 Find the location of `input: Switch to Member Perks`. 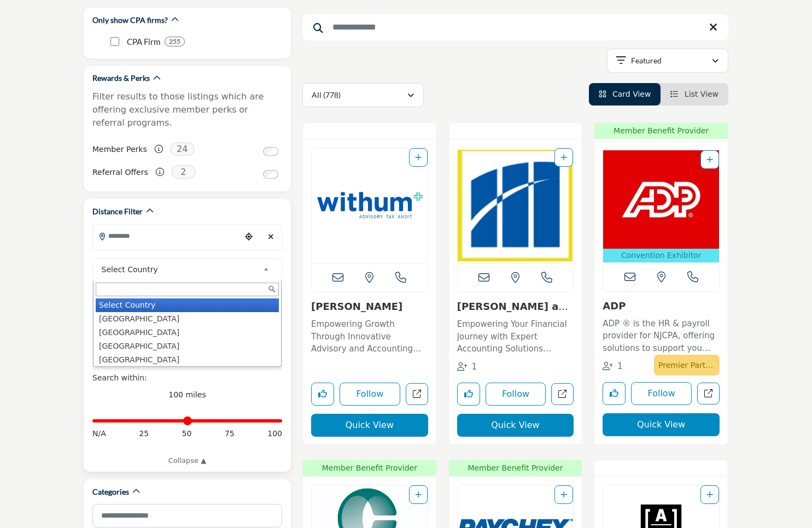

input: Switch to Member Perks is located at coordinates (271, 152).